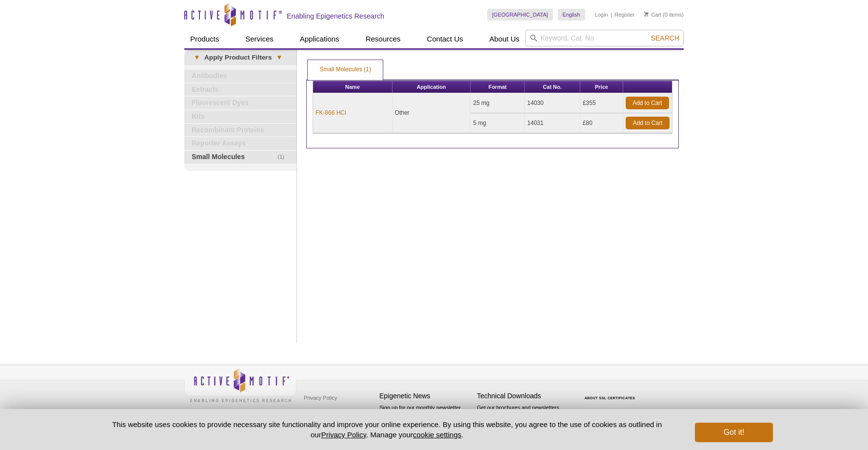 The height and width of the screenshot is (450, 868). I want to click on h4: Epigenetic News, so click(426, 396).